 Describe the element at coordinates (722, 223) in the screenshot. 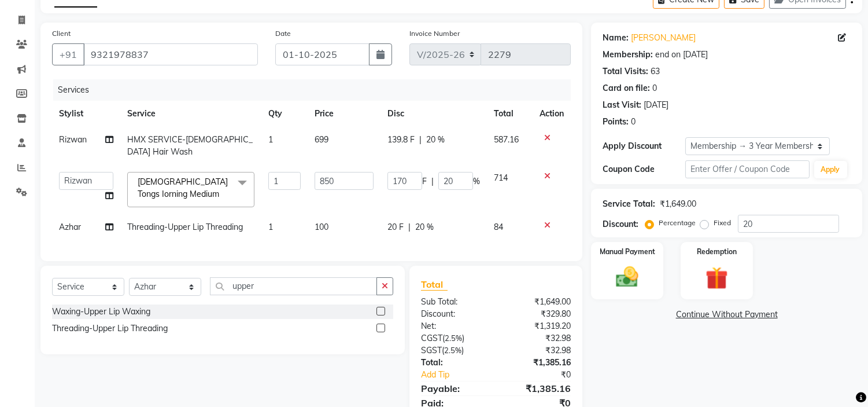

I see `label: Fixed` at that location.